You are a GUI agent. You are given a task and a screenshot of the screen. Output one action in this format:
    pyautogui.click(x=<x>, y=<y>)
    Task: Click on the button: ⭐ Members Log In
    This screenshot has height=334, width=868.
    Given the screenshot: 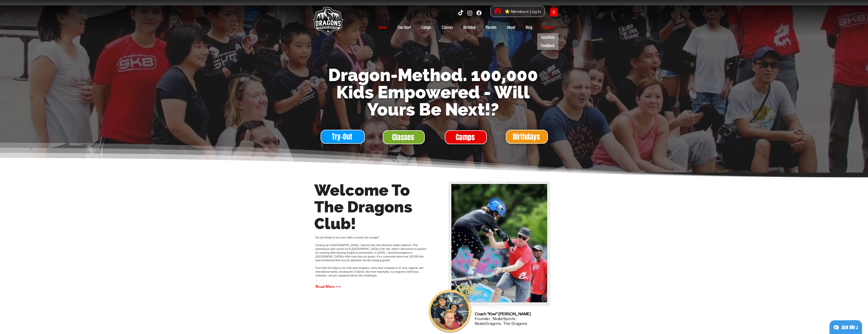 What is the action you would take?
    pyautogui.click(x=517, y=12)
    